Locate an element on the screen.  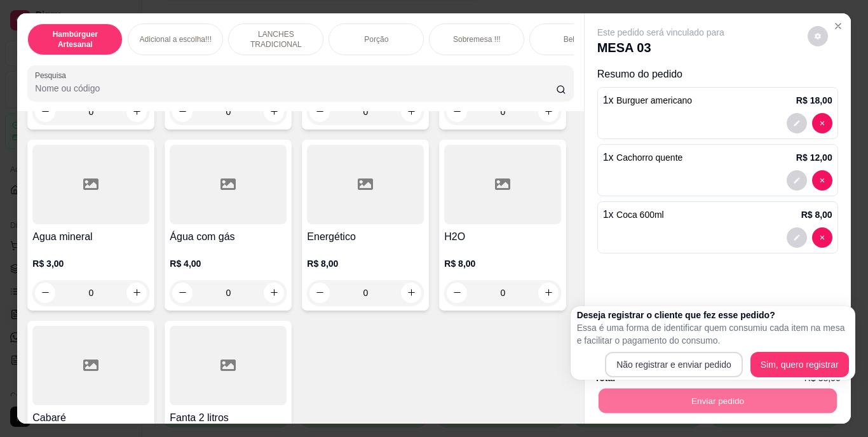
p: Hambúrguer Artesanal is located at coordinates (75, 39).